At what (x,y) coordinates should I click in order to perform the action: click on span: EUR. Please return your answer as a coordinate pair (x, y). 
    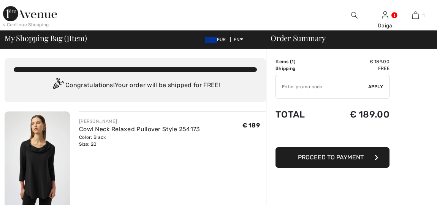
    Looking at the image, I should click on (217, 40).